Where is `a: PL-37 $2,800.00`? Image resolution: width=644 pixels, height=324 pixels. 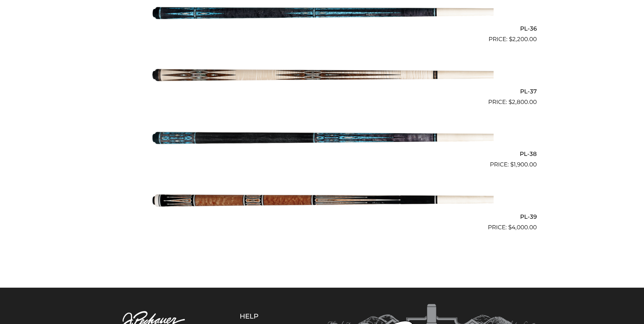 a: PL-37 $2,800.00 is located at coordinates (322, 77).